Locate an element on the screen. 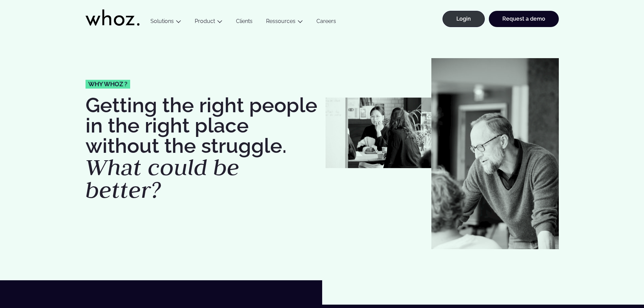 The image size is (644, 308). a: Ressources is located at coordinates (281, 21).